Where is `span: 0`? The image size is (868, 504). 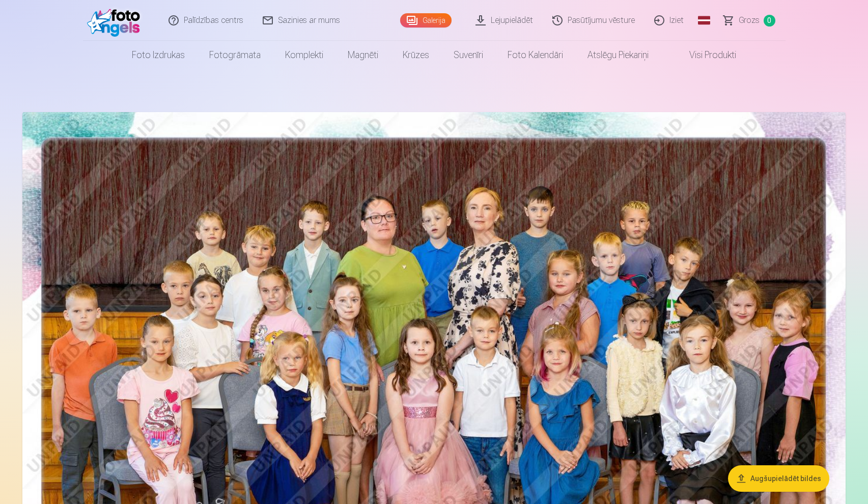 span: 0 is located at coordinates (769, 20).